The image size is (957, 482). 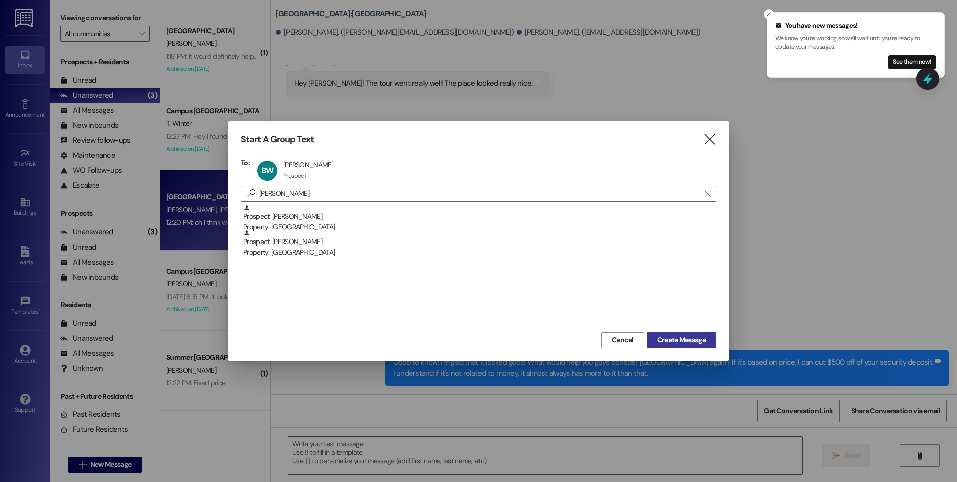 What do you see at coordinates (277, 139) in the screenshot?
I see `h3: Start A Group Text` at bounding box center [277, 139].